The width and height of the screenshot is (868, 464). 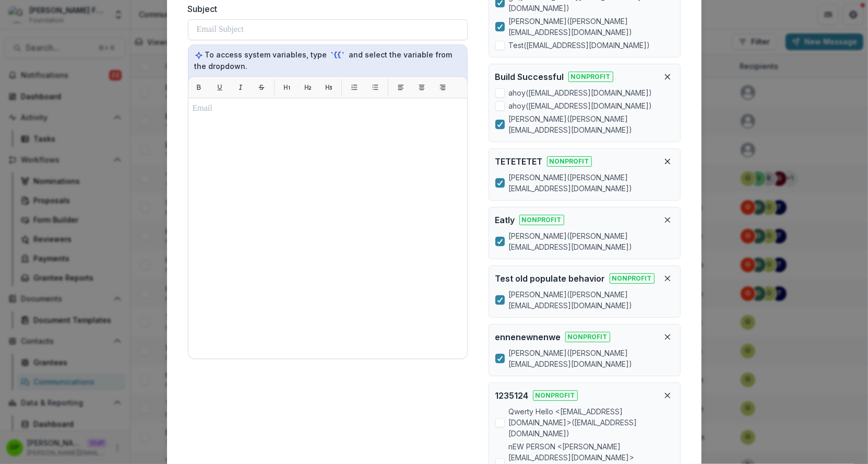 I want to click on button: Align center, so click(x=422, y=87).